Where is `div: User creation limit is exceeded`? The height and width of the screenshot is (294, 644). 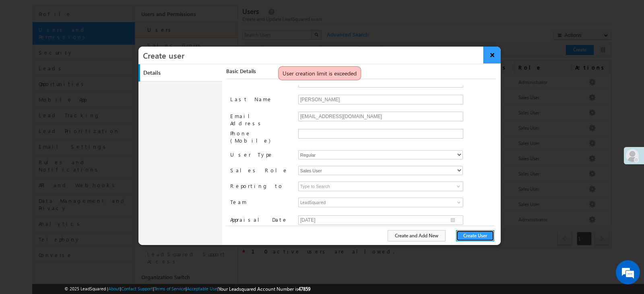
div: User creation limit is exceeded is located at coordinates (319, 73).